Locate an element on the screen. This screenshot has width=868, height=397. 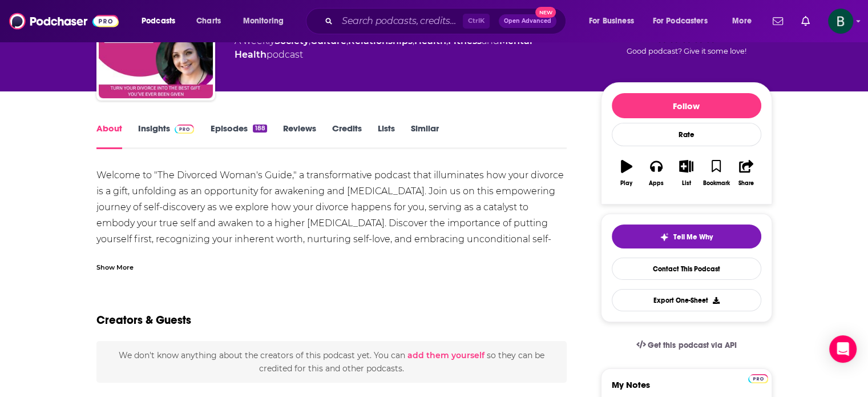
a: Contact This Podcast is located at coordinates (687, 268).